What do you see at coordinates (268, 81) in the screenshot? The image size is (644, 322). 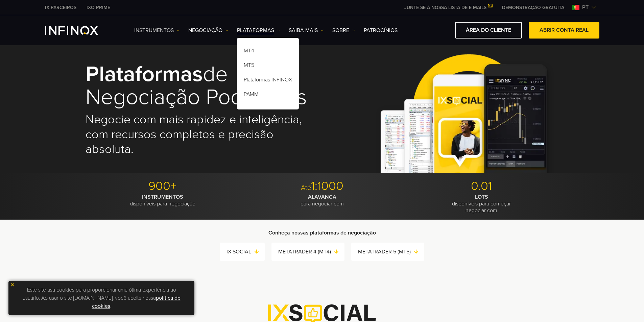 I see `a: Plataformas INFINOX` at bounding box center [268, 81].